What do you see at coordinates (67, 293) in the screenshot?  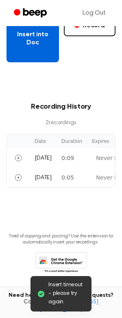 I see `span: Insert timeout - please try again` at bounding box center [67, 293].